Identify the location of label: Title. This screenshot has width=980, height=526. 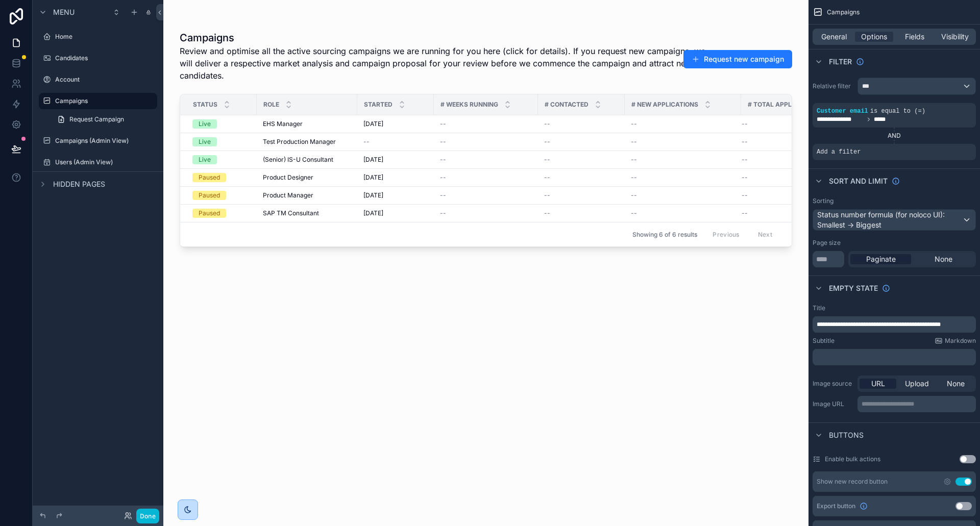
(818, 308).